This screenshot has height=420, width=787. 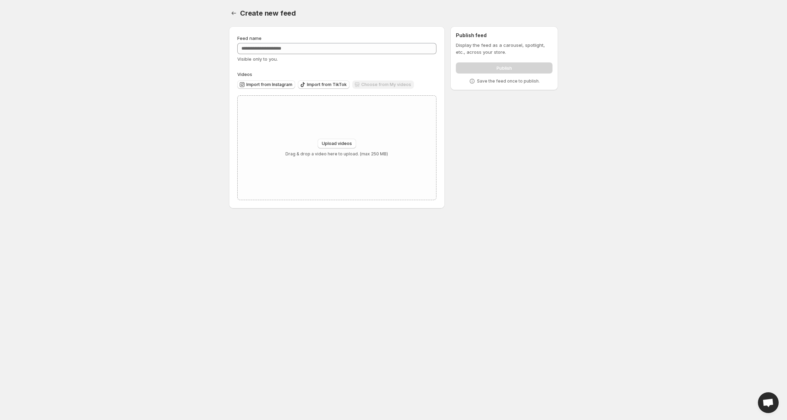 I want to click on button: Upload videos, so click(x=337, y=143).